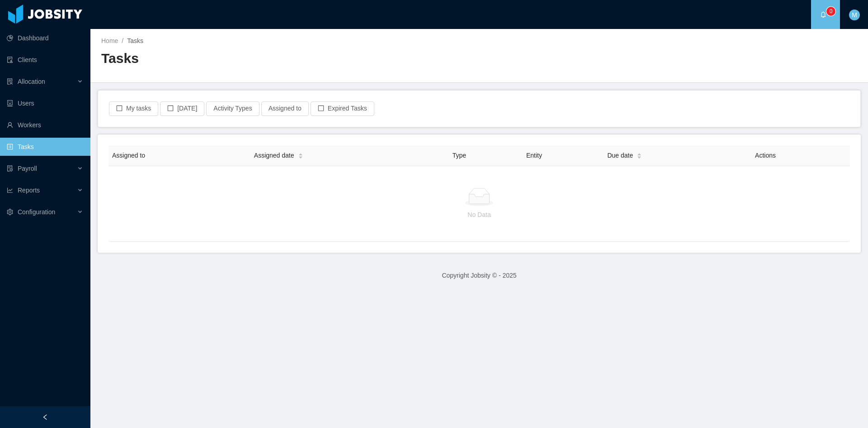 This screenshot has width=868, height=428. Describe the element at coordinates (10, 82) in the screenshot. I see `i: icon: solution` at that location.